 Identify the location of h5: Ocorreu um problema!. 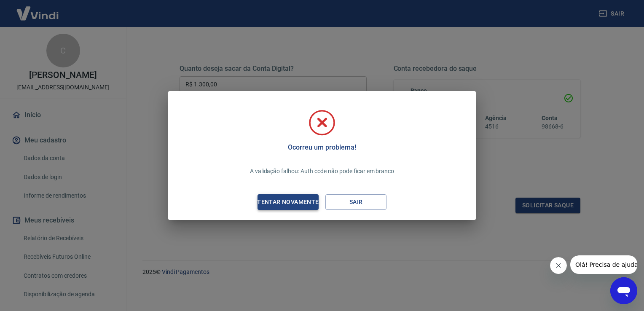
(322, 147).